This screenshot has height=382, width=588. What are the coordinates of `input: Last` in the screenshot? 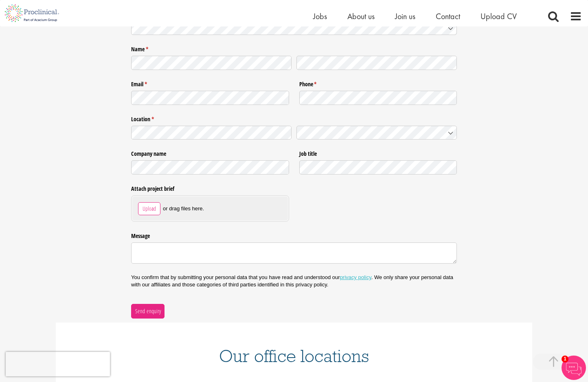 It's located at (377, 63).